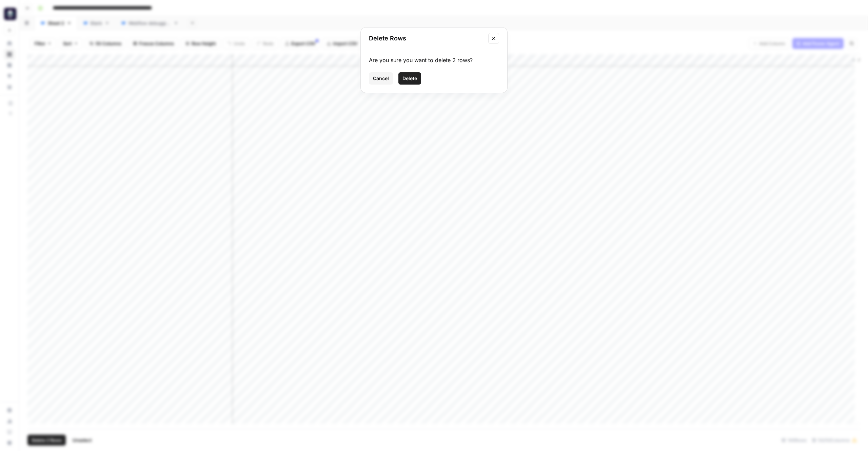 The width and height of the screenshot is (868, 451). What do you see at coordinates (410, 79) in the screenshot?
I see `span: Delete` at bounding box center [410, 79].